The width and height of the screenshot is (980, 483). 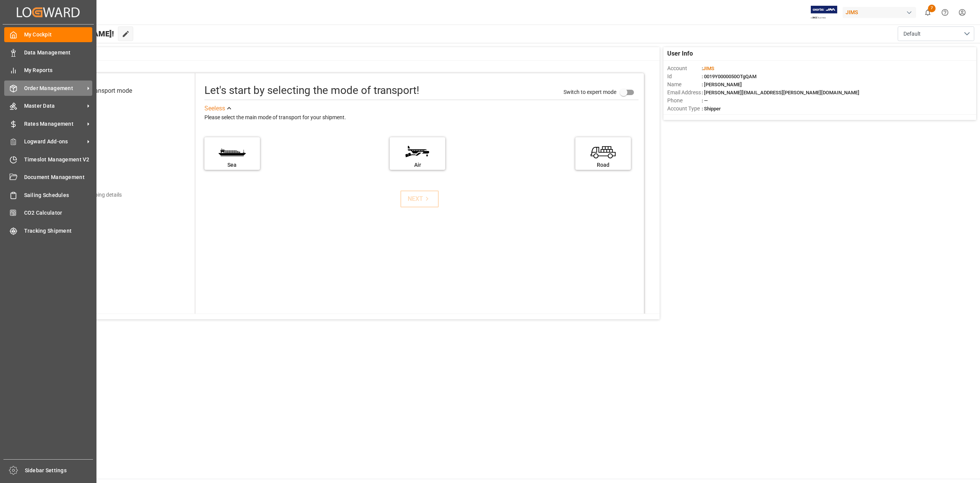 I want to click on a: CO2 Calculator, so click(x=48, y=212).